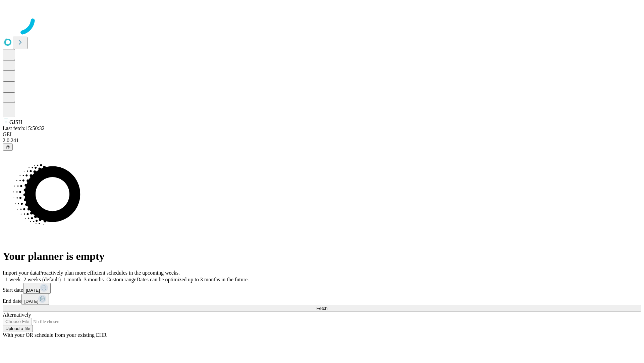  I want to click on div: 2.0.241, so click(322, 140).